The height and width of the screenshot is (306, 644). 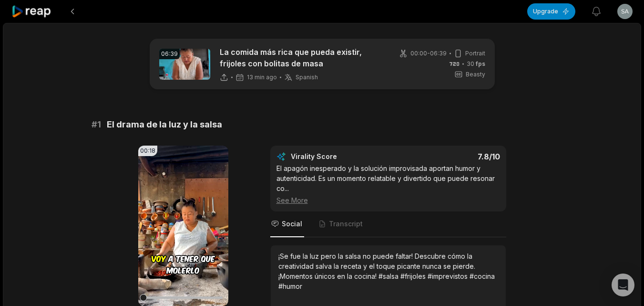 What do you see at coordinates (183, 226) in the screenshot?
I see `video: Your browser does not support mp4 format.` at bounding box center [183, 226].